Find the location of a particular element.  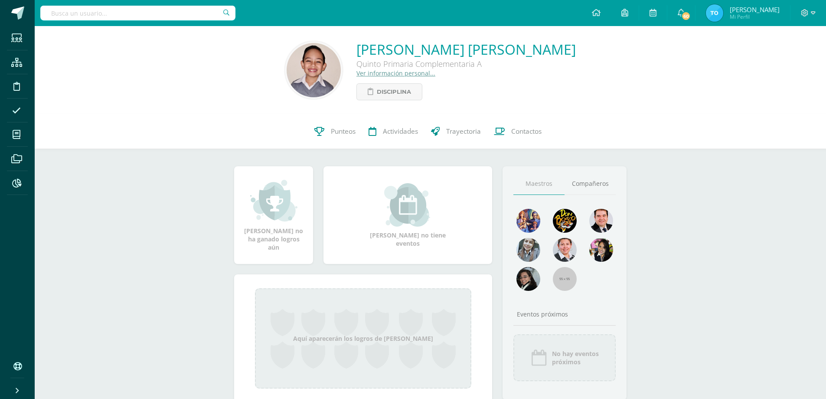

img: event_icon.png is located at coordinates (539, 357).